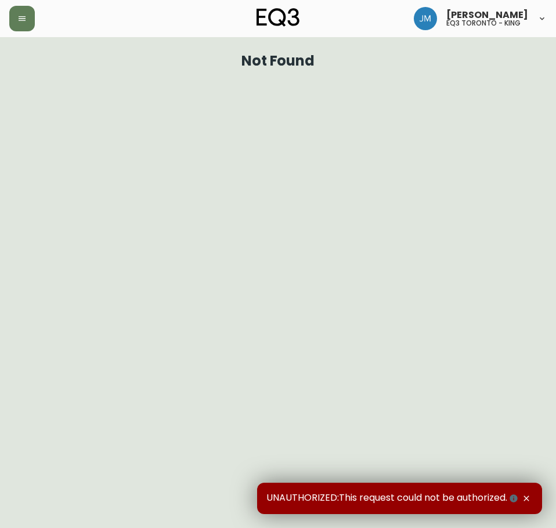 The image size is (556, 528). What do you see at coordinates (278, 61) in the screenshot?
I see `h1: Not Found` at bounding box center [278, 61].